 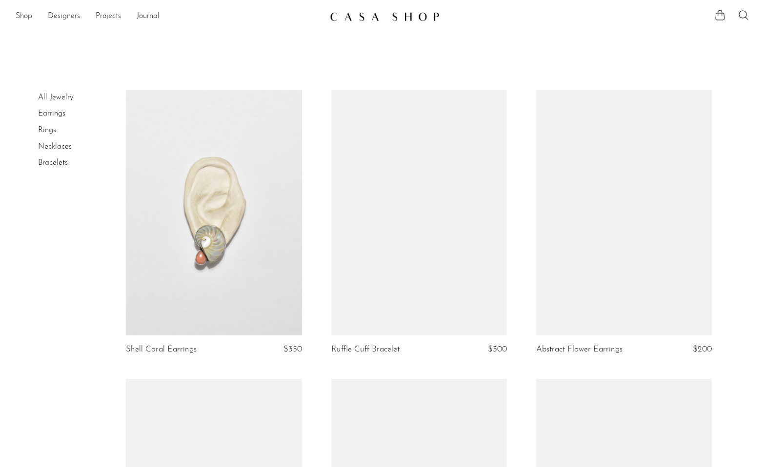 I want to click on a: Rings, so click(x=47, y=130).